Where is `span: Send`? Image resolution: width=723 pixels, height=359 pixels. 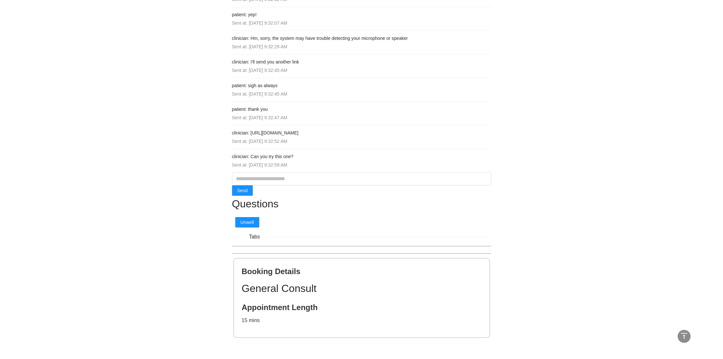
span: Send is located at coordinates (242, 191).